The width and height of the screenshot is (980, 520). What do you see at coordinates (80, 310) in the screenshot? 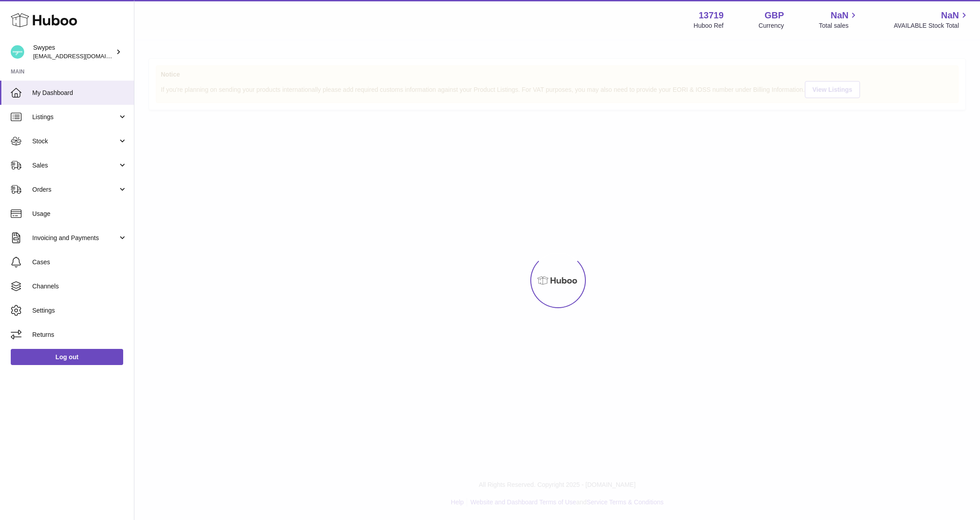
I see `span: Settings` at bounding box center [80, 310].